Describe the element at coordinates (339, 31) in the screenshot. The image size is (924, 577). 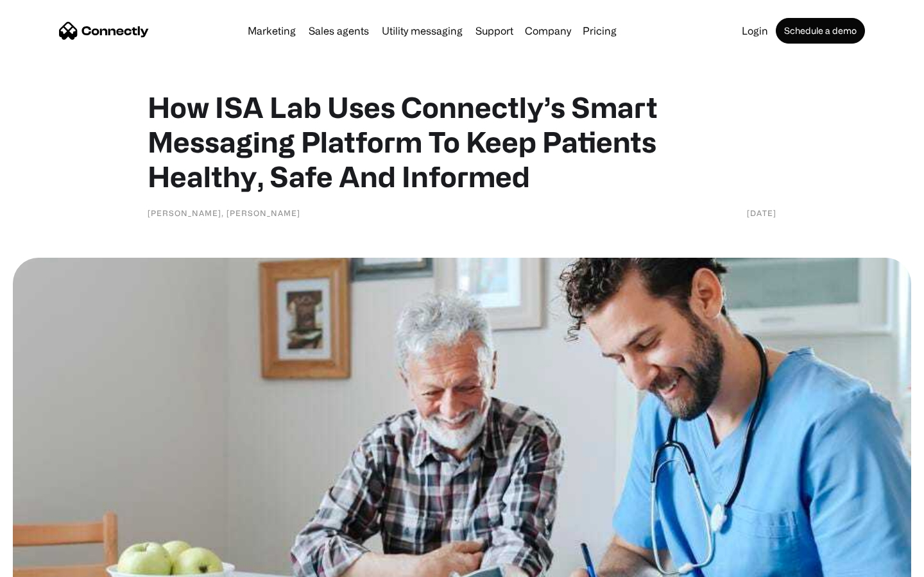
I see `a: Sales agents` at that location.